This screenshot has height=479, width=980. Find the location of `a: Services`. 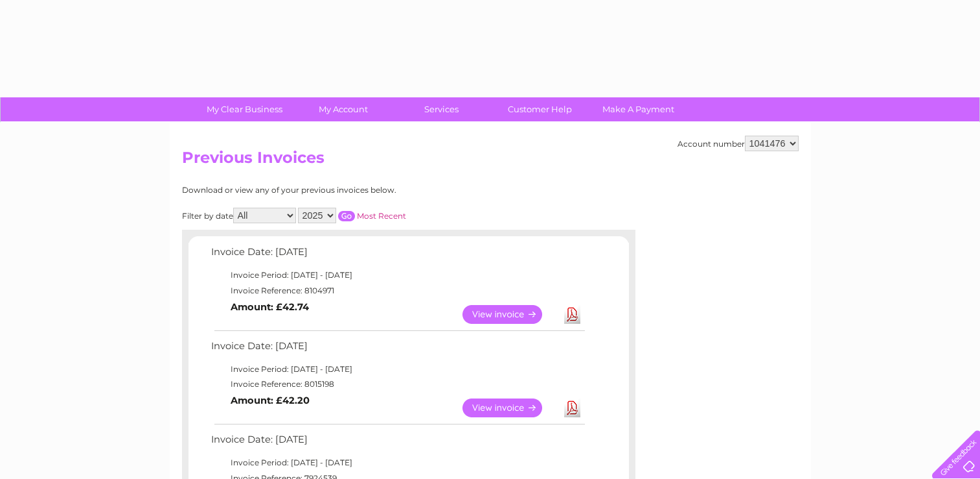

a: Services is located at coordinates (441, 109).